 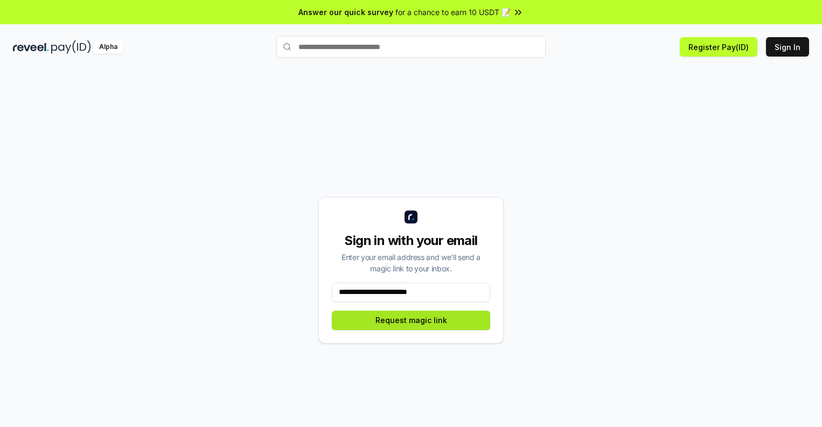 What do you see at coordinates (31, 47) in the screenshot?
I see `img: reveel_dark` at bounding box center [31, 47].